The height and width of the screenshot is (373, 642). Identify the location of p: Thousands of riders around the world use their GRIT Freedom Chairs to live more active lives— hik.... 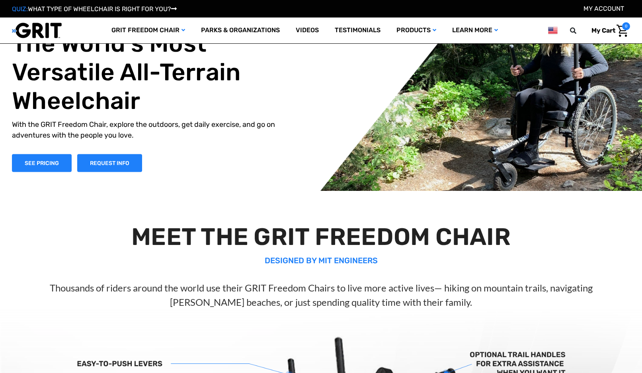
(321, 295).